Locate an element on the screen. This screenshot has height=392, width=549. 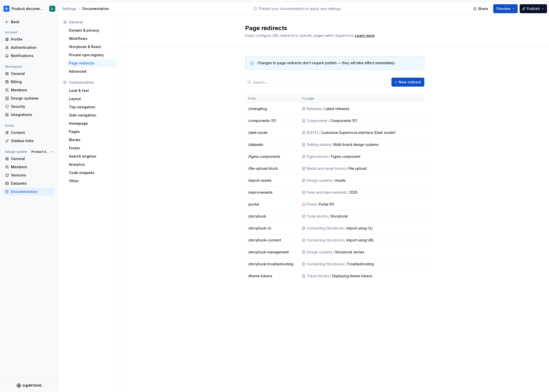
span: Easily configure URL redirects to specific pages within Supernova. is located at coordinates (299, 36).